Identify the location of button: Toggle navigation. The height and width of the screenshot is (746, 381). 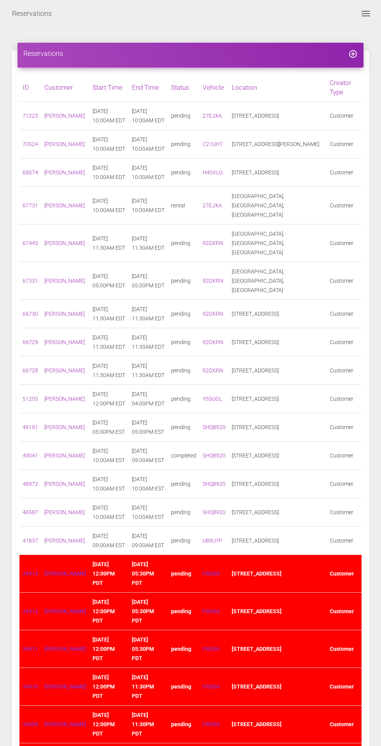
(366, 14).